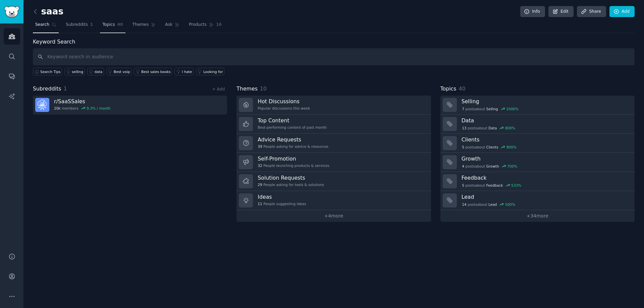 The image size is (644, 308). I want to click on span: Lead, so click(492, 204).